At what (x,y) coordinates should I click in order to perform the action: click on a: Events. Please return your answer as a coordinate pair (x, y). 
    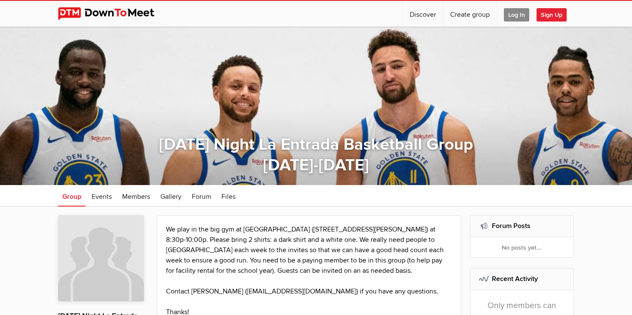
    Looking at the image, I should click on (101, 196).